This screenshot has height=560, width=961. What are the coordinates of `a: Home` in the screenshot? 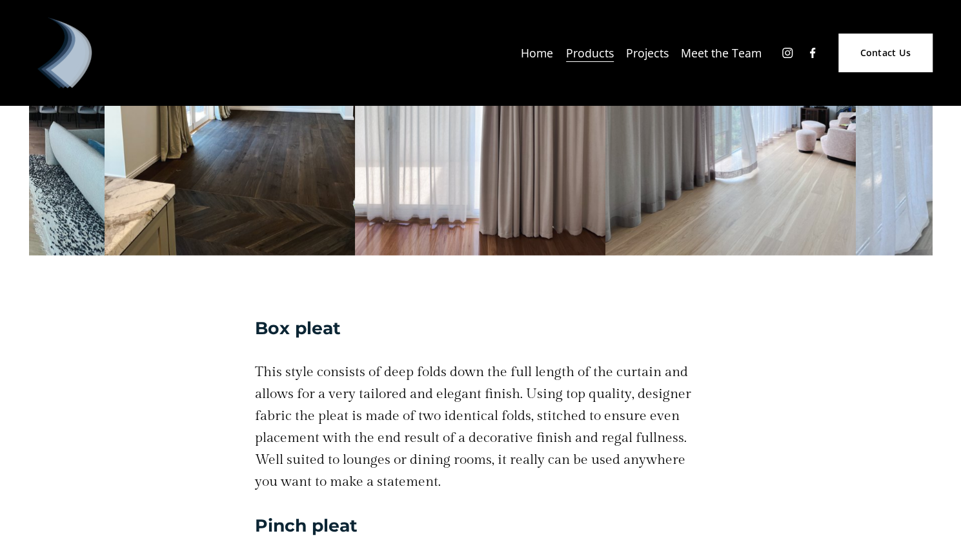 It's located at (538, 53).